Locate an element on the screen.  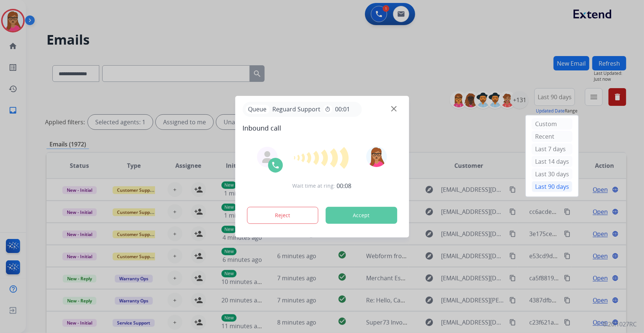
div: Last 14 days is located at coordinates (552, 162).